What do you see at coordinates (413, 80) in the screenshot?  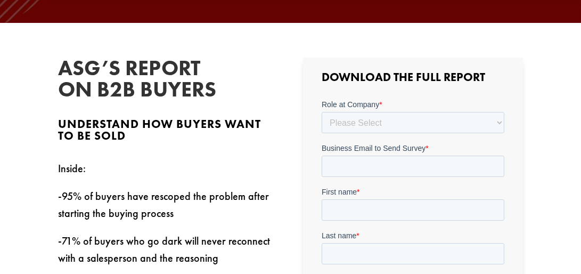 I see `h3: Download the Full Report` at bounding box center [413, 80].